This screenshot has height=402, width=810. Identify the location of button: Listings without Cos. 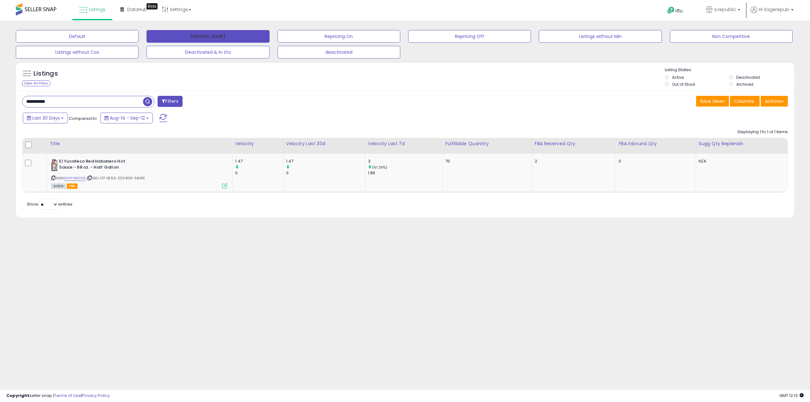
(77, 52).